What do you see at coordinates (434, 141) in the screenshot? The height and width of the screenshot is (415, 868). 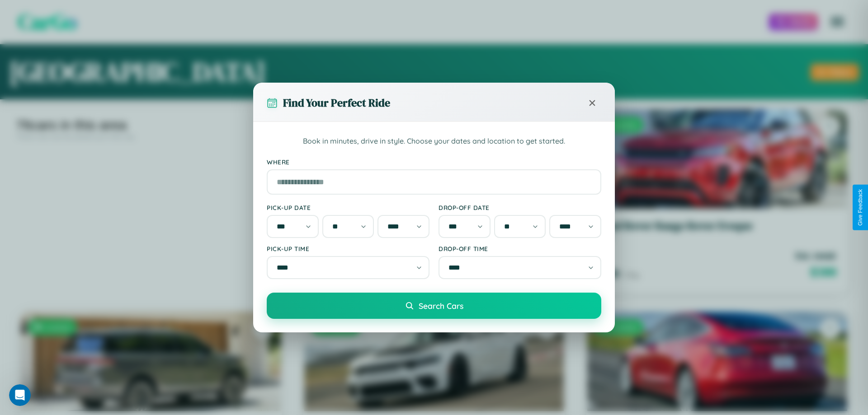 I see `p: Book in minutes, drive in style. Choose your dates and location to get started.` at bounding box center [434, 141].